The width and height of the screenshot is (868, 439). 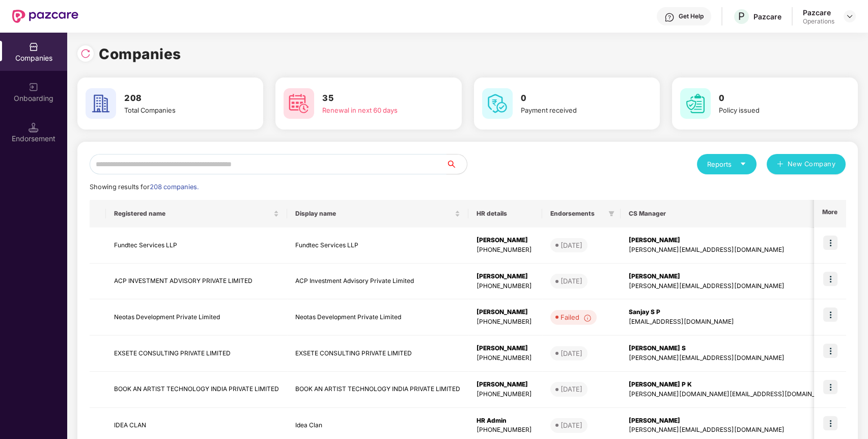 I want to click on th: More, so click(x=830, y=213).